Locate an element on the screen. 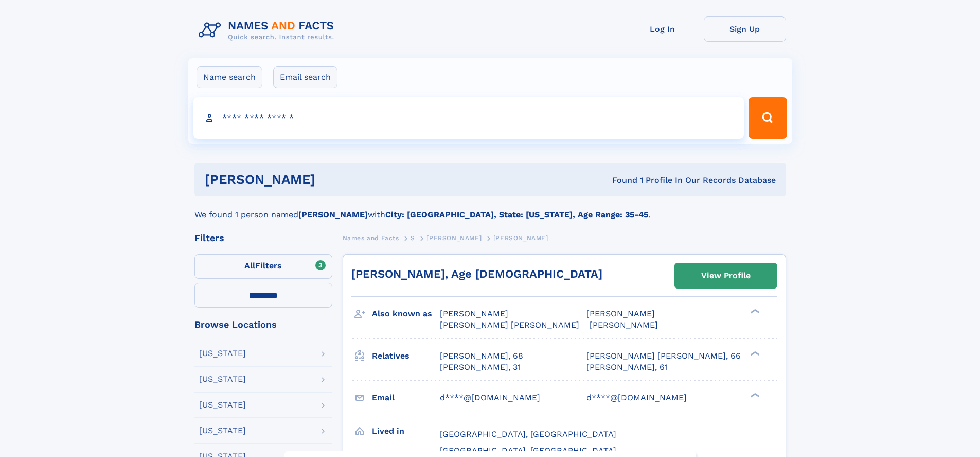  label: Filters is located at coordinates (264, 266).